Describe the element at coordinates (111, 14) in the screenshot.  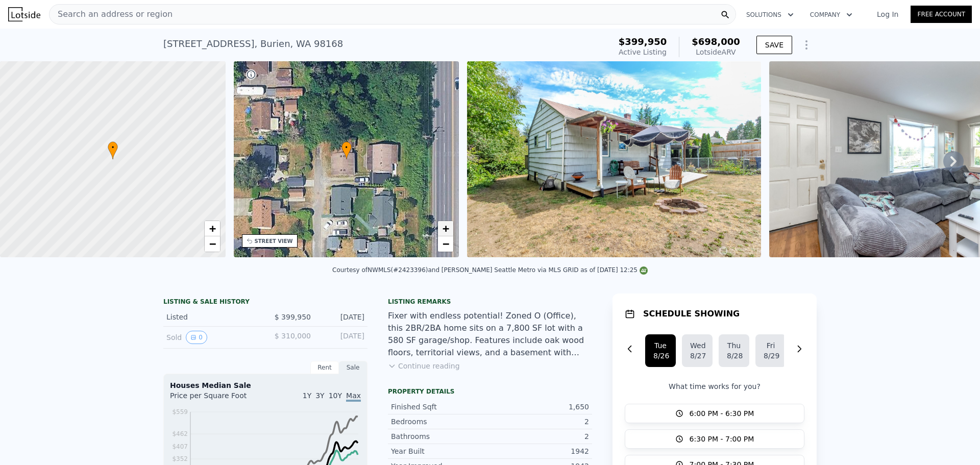
I see `span: Search an address or region` at that location.